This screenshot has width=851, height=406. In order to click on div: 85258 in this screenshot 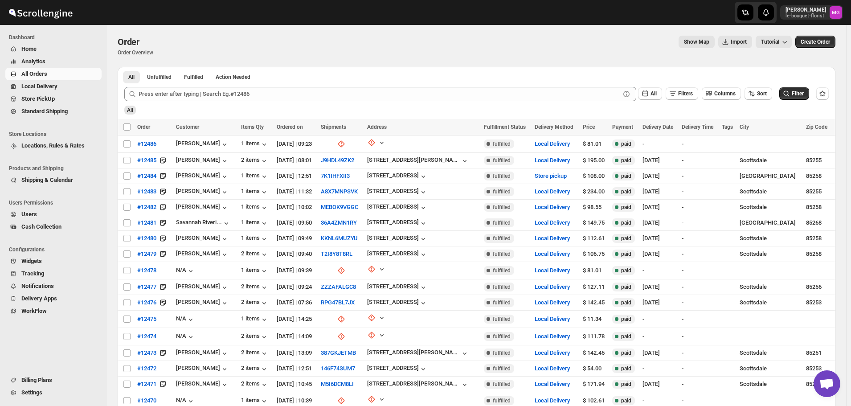, I will do `click(818, 207)`.